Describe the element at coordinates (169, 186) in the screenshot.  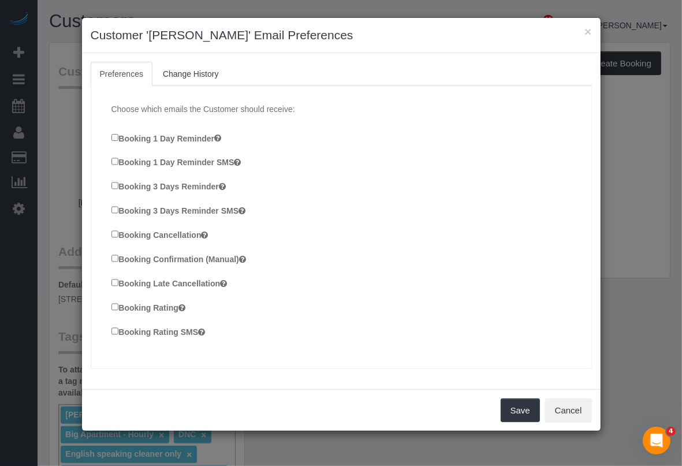
I see `label: Booking 3 Days Reminder` at that location.